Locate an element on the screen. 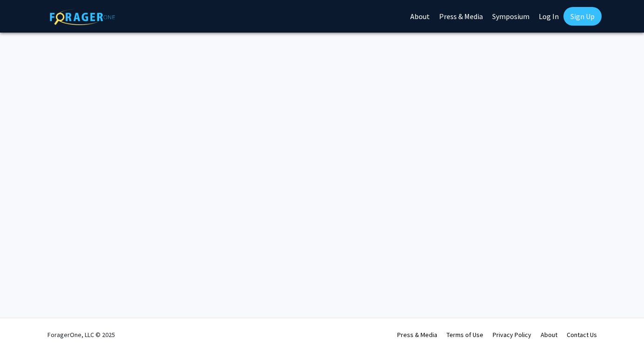  img: ForagerOne Logo is located at coordinates (83, 16).